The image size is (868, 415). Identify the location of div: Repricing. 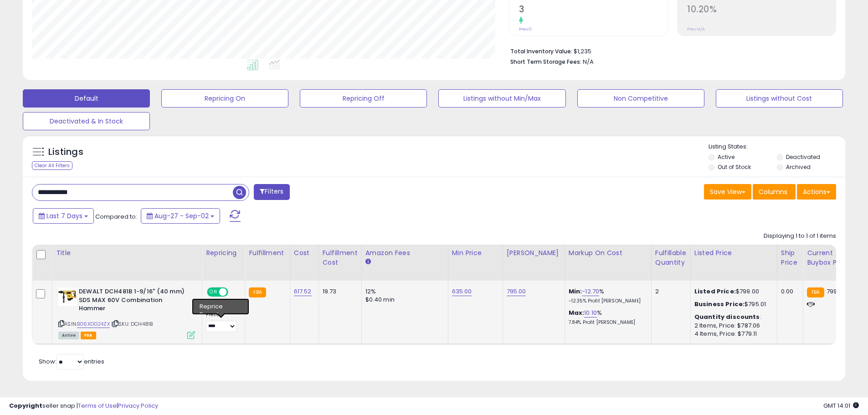
(223, 253).